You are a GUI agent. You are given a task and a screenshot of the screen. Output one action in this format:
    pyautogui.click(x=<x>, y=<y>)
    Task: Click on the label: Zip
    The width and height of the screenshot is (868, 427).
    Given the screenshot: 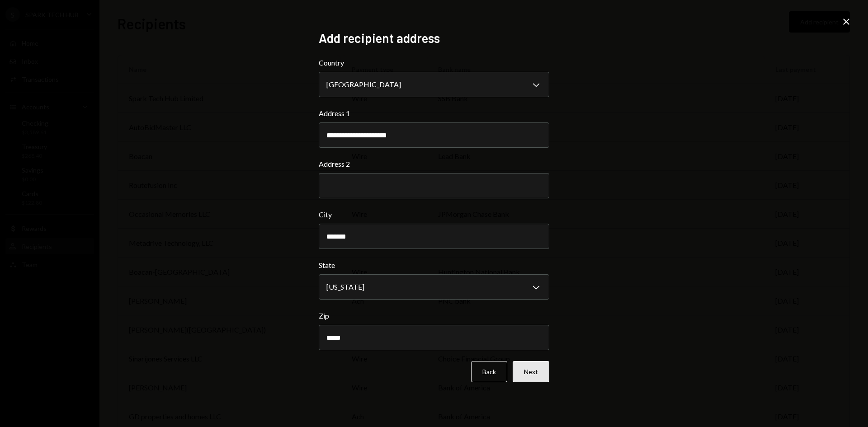 What is the action you would take?
    pyautogui.click(x=434, y=316)
    